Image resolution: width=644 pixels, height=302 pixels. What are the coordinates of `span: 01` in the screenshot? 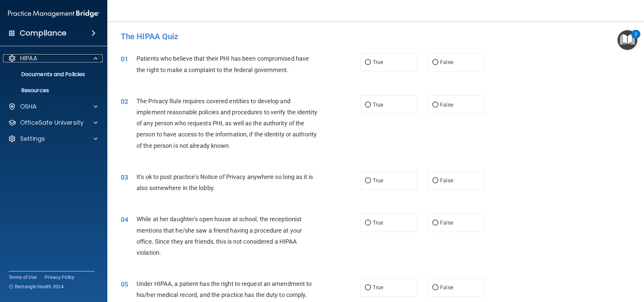 It's located at (125, 59).